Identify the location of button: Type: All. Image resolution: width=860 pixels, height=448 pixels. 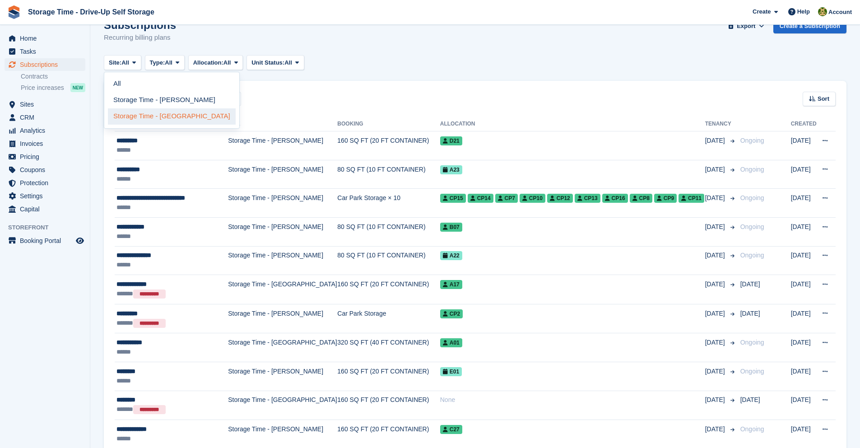
(165, 62).